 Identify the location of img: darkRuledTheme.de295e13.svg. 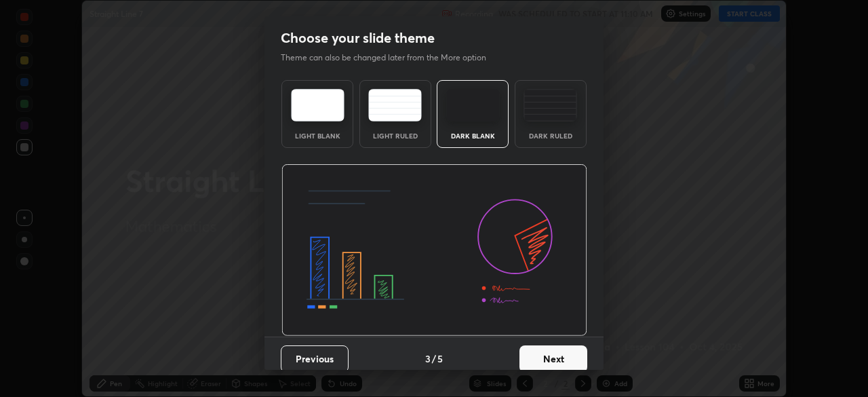
(550, 105).